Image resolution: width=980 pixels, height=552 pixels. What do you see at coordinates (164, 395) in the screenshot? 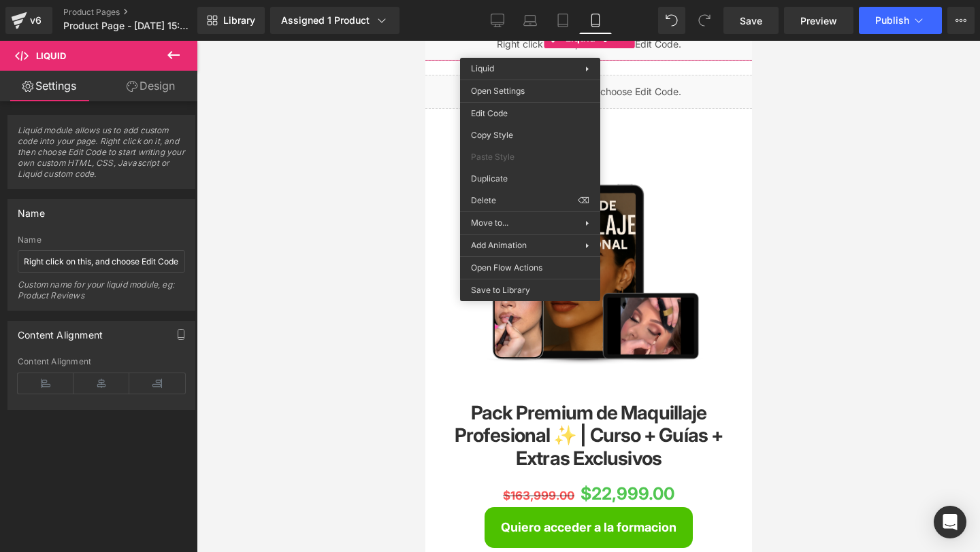
I see `a: Pack Premium de Maquillaje Profesional ✨ | Curso + Guías + Extras Exclusivos` at bounding box center [164, 395].